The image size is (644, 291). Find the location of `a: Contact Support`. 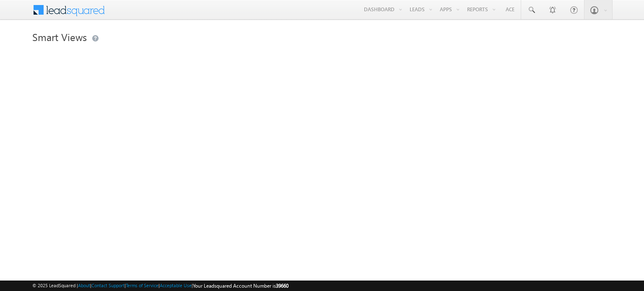

a: Contact Support is located at coordinates (108, 285).